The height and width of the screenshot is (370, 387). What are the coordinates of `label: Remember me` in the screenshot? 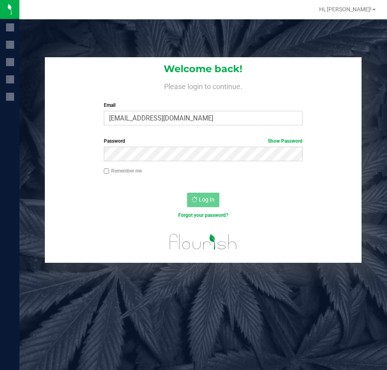 It's located at (123, 171).